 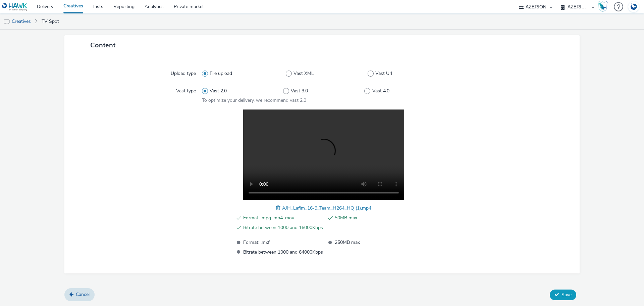 I want to click on span: 50MB max, so click(x=375, y=218).